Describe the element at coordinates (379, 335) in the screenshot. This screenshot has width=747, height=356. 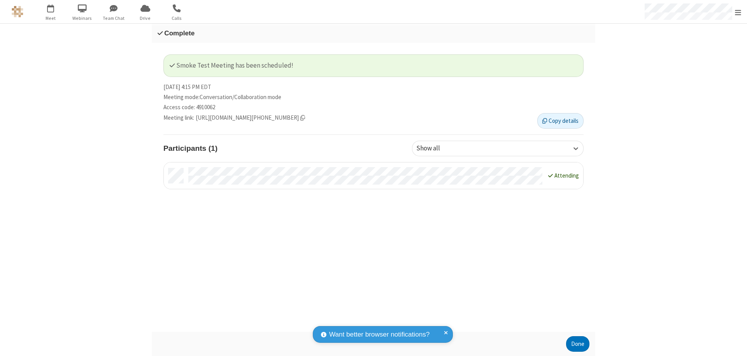
I see `span: Want better browser notifications?` at that location.